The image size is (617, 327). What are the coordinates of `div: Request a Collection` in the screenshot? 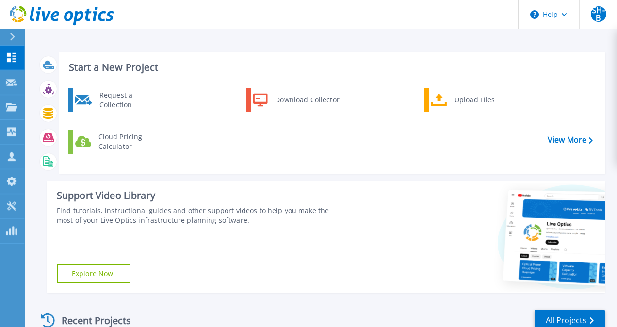 It's located at (130, 100).